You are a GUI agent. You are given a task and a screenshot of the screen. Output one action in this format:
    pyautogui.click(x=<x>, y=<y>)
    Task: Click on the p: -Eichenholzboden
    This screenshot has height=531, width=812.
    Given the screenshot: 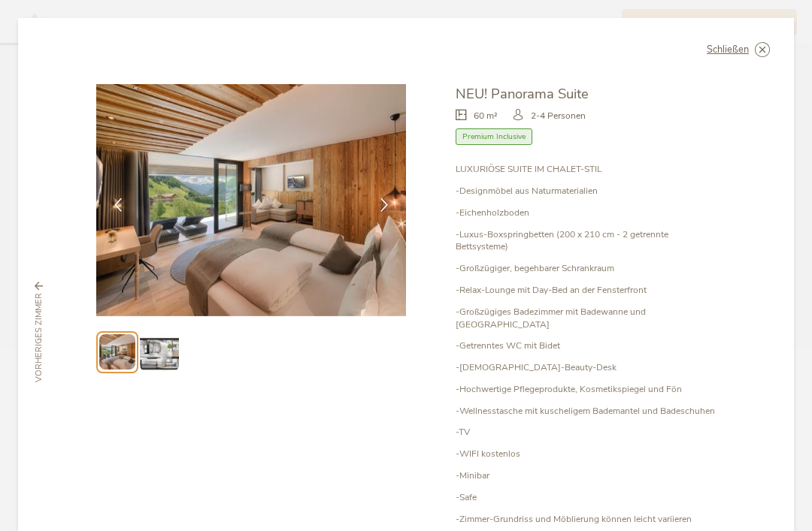 What is the action you would take?
    pyautogui.click(x=585, y=212)
    